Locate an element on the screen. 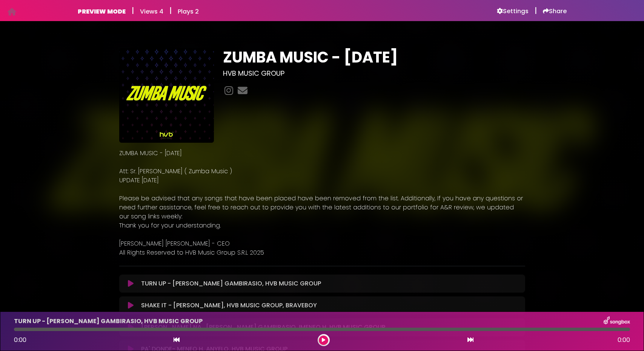 This screenshot has width=644, height=351. h3: HVB MUSIC GROUP is located at coordinates (374, 74).